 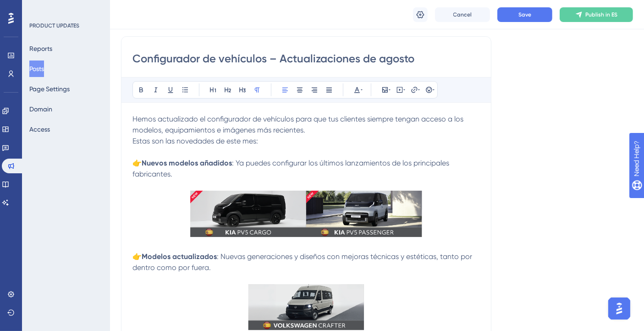 What do you see at coordinates (50, 89) in the screenshot?
I see `button: Page Settings` at bounding box center [50, 89].